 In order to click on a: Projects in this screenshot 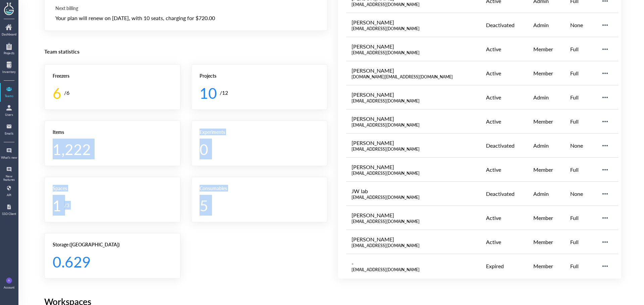, I will do `click(9, 49)`.